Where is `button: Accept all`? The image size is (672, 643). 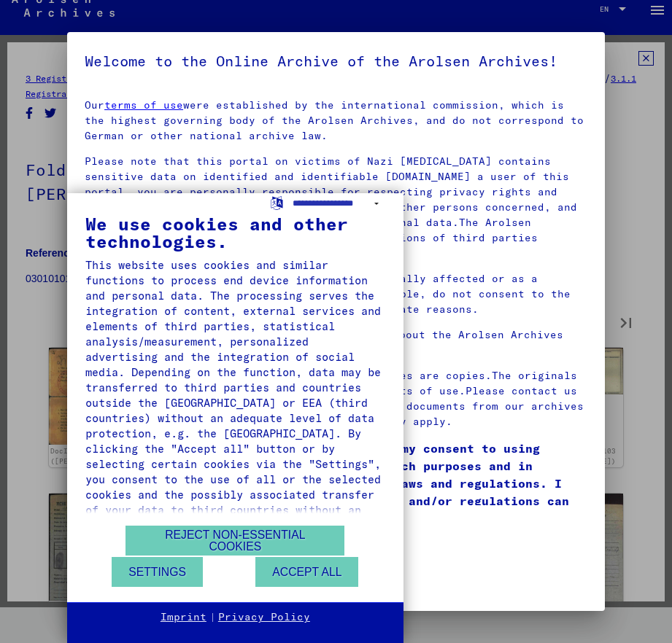
button: Accept all is located at coordinates (306, 572).